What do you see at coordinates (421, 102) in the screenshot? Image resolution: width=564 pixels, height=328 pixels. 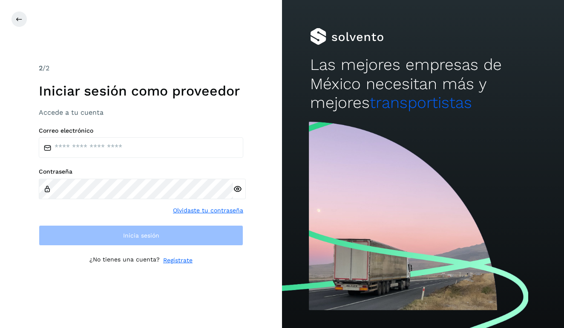 I see `span: transportistas` at bounding box center [421, 102].